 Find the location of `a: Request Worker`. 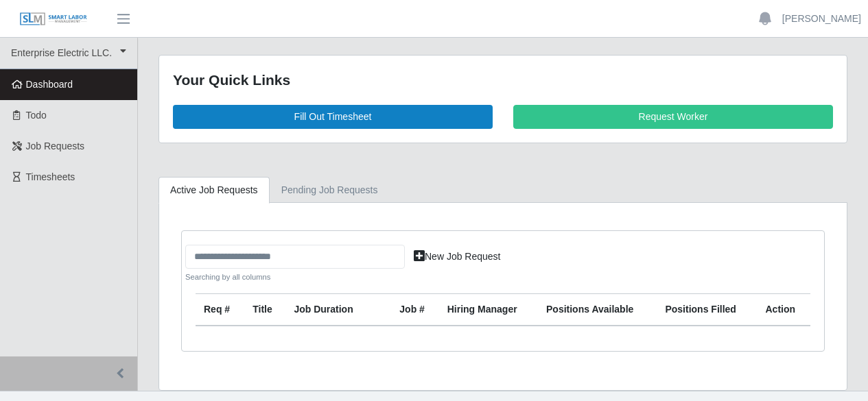

a: Request Worker is located at coordinates (673, 117).